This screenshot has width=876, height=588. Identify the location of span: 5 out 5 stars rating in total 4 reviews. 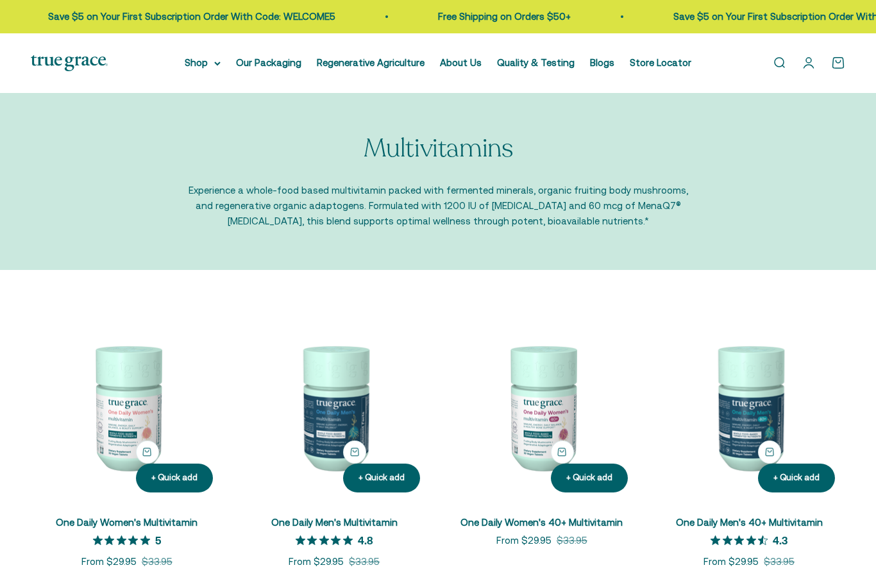
(124, 541).